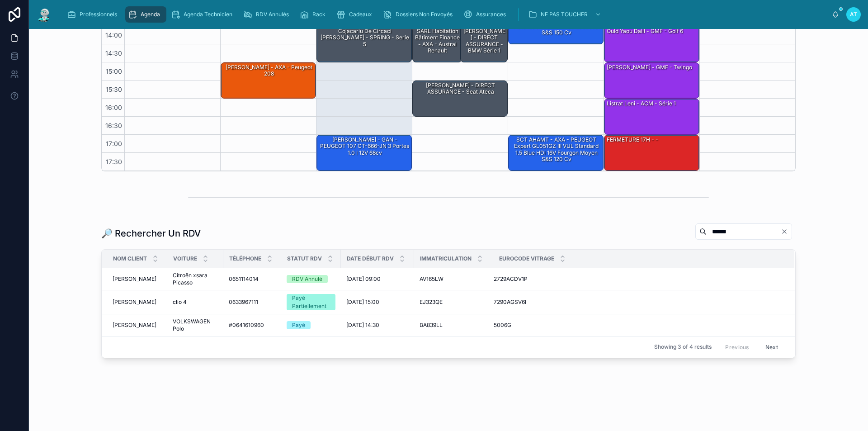 The image size is (868, 431). I want to click on span: Rack, so click(319, 15).